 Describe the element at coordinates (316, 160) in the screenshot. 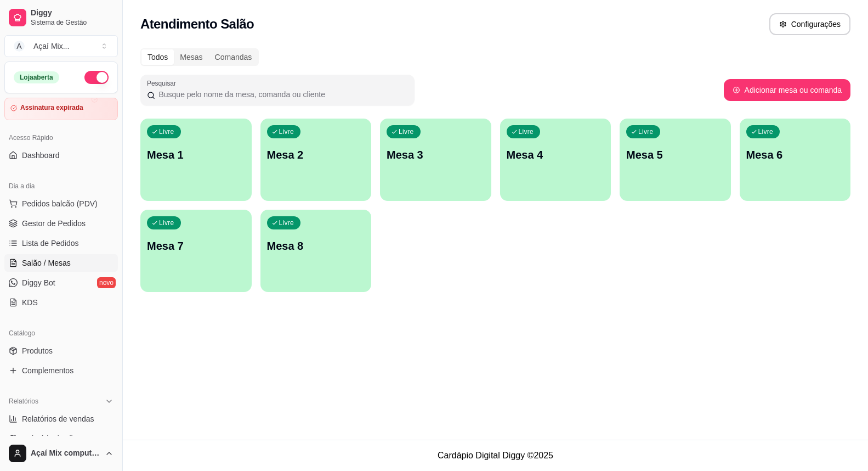

I see `button: LivreMesa 2` at that location.